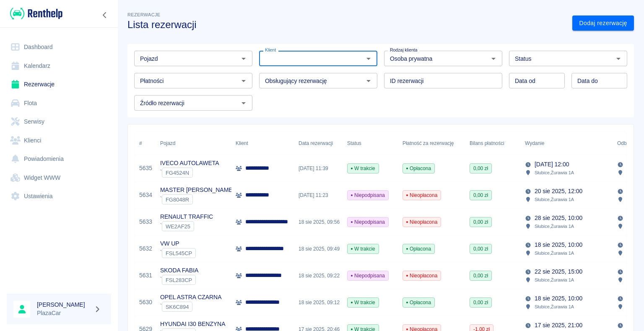  I want to click on a: 5631, so click(145, 275).